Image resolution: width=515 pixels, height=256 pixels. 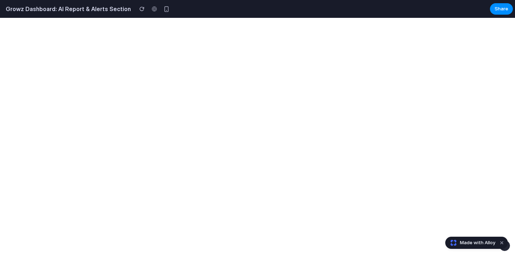 What do you see at coordinates (471, 243) in the screenshot?
I see `a: Made with Alloy` at bounding box center [471, 243].